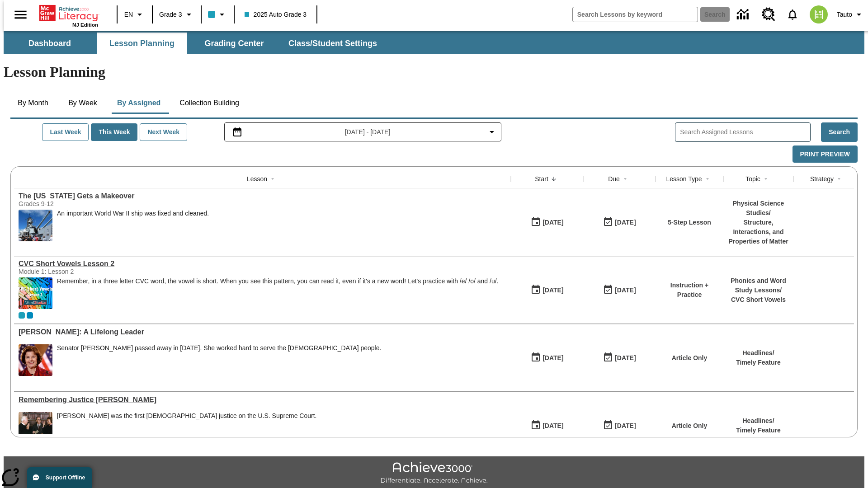 This screenshot has width=868, height=488. Describe the element at coordinates (219, 361) in the screenshot. I see `div: Senator Dianne Feinstein passed away in September 2023. She worked hard to serve the American peo...` at that location.